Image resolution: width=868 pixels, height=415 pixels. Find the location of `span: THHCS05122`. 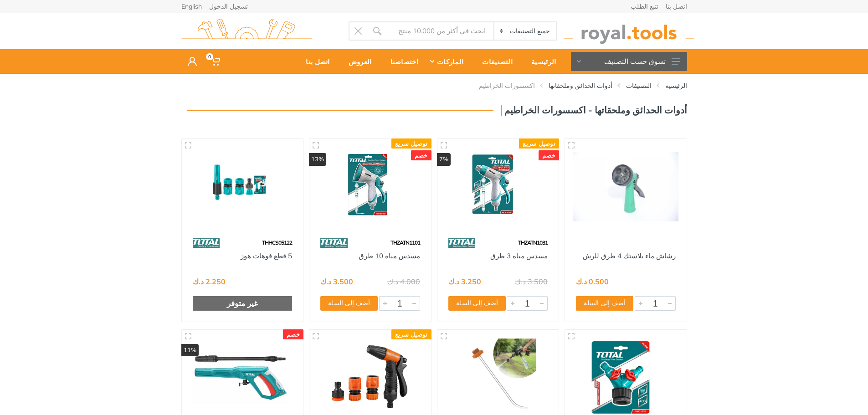

span: THHCS05122 is located at coordinates (277, 242).